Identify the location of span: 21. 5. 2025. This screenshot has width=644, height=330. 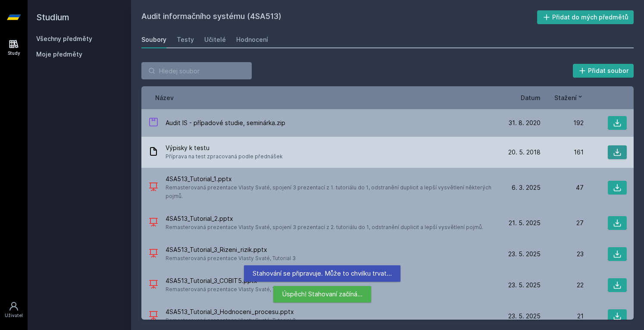
(525, 223).